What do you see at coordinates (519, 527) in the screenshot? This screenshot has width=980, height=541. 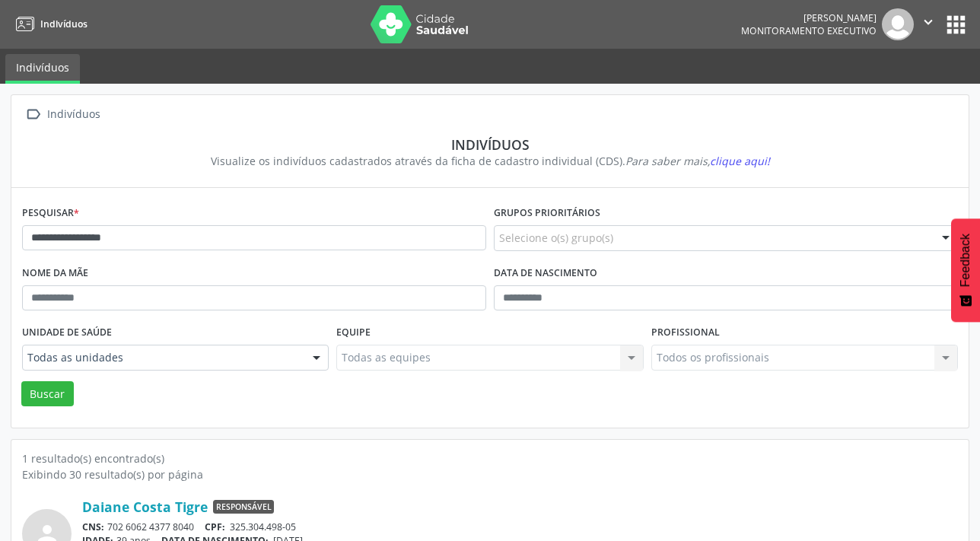 I see `div: 702 6062 4377 8040` at bounding box center [519, 527].